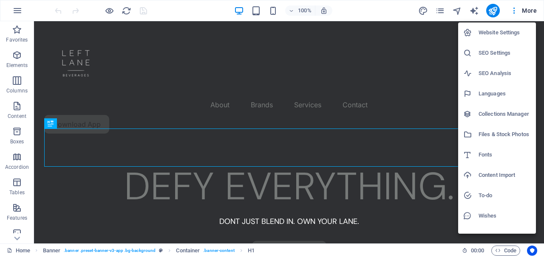 The width and height of the screenshot is (544, 257). I want to click on h6: Languages, so click(504, 94).